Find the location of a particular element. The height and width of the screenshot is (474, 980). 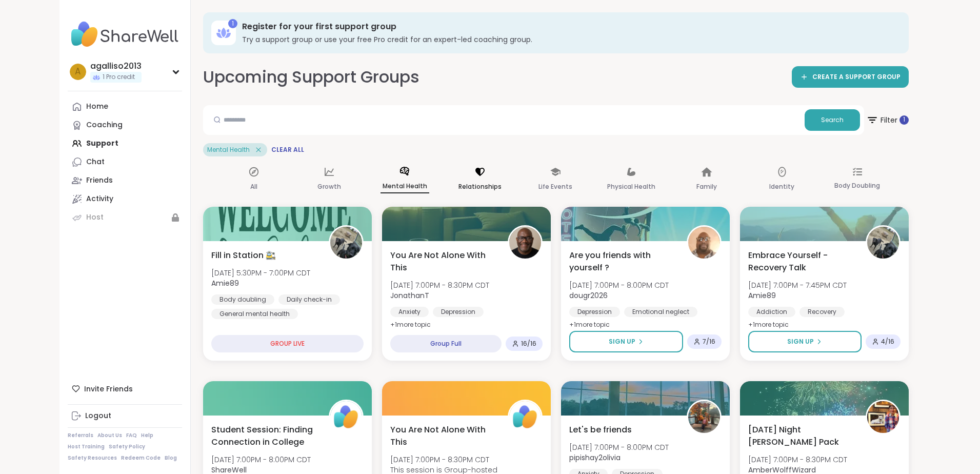

div: Host is located at coordinates (95, 217).